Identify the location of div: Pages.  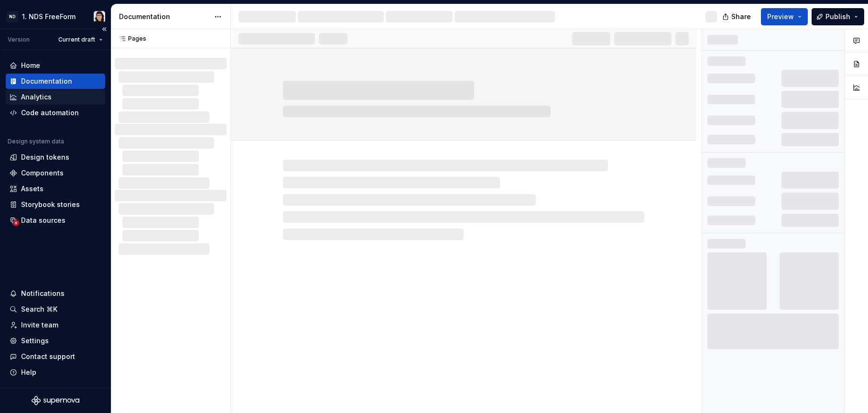
(131, 39).